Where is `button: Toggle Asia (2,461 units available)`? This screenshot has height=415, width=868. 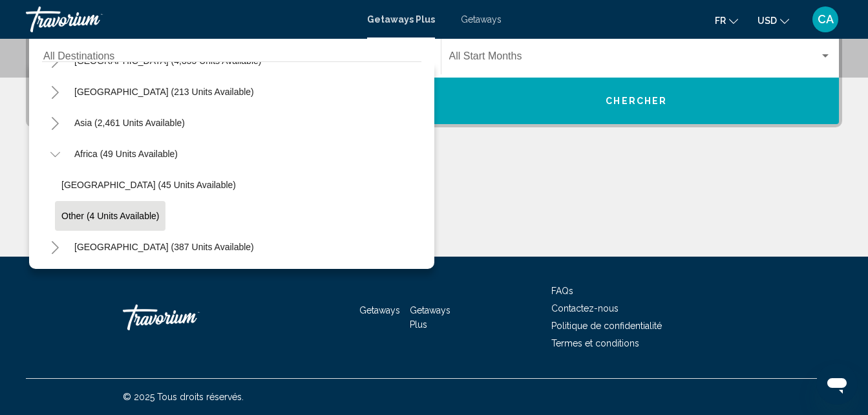 button: Toggle Asia (2,461 units available) is located at coordinates (55, 122).